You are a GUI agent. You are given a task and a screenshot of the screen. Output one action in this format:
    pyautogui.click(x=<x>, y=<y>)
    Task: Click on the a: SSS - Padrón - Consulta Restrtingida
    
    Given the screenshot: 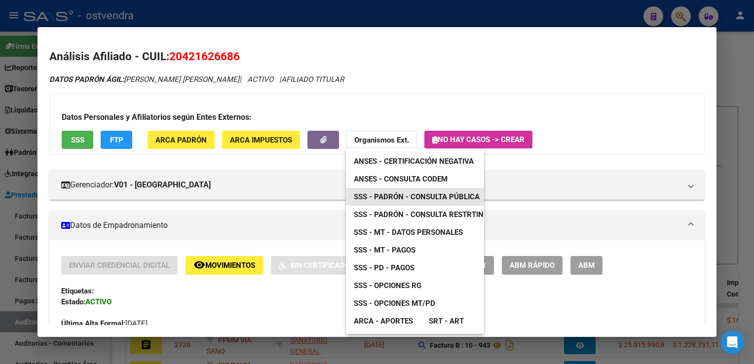 What is the action you would take?
    pyautogui.click(x=427, y=215)
    